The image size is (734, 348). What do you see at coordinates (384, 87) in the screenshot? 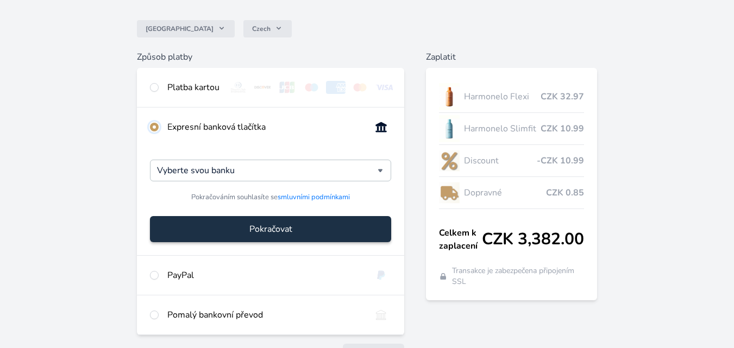
I see `img: visa.svg` at bounding box center [384, 87].